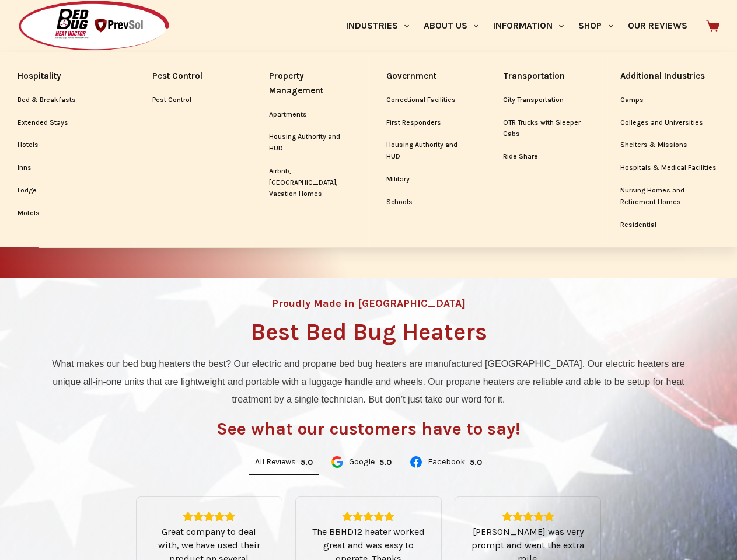  I want to click on span: All Reviews, so click(275, 463).